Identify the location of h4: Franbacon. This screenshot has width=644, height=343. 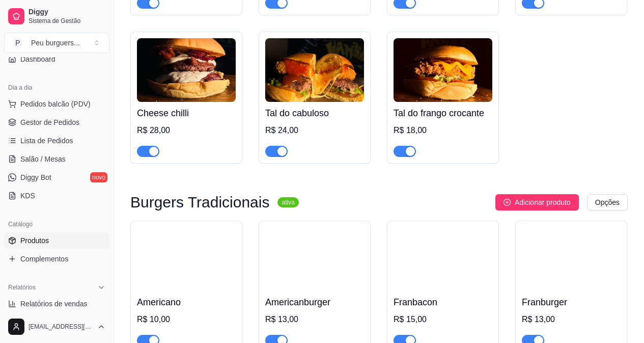
(442, 302).